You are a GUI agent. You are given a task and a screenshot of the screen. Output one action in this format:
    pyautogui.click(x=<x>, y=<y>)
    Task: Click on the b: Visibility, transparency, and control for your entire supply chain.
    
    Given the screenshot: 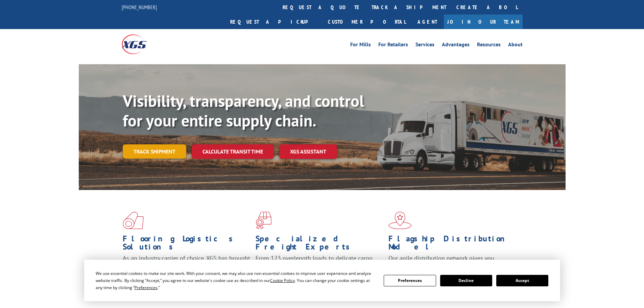 What is the action you would take?
    pyautogui.click(x=244, y=110)
    